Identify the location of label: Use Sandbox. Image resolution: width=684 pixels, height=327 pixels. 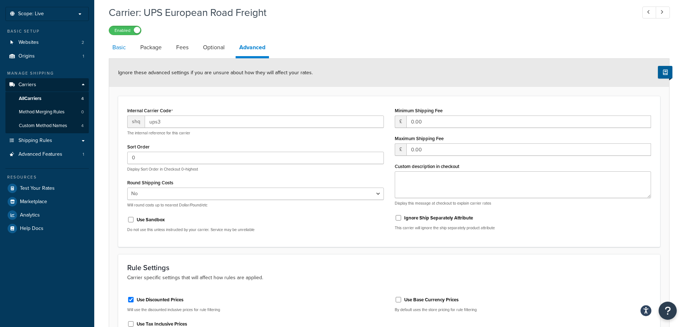
(151, 220).